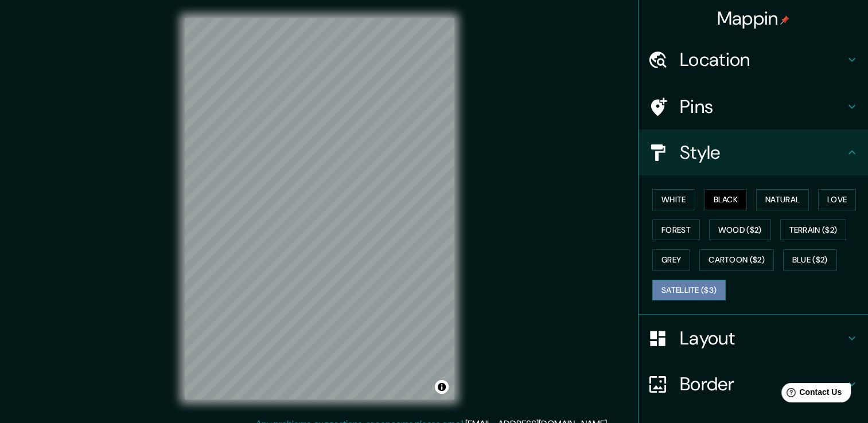 This screenshot has width=868, height=423. What do you see at coordinates (55, 13) in the screenshot?
I see `span: Contact Us` at bounding box center [55, 13].